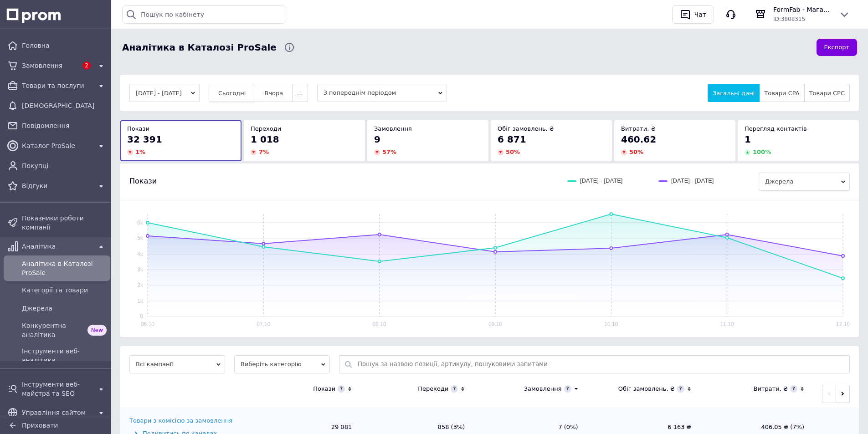 This screenshot has height=434, width=868. What do you see at coordinates (64, 290) in the screenshot?
I see `span: Категорії та товари` at bounding box center [64, 290].